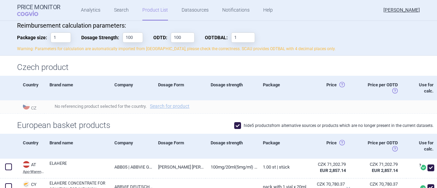 This screenshot has width=437, height=188. What do you see at coordinates (385, 168) in the screenshot?
I see `a: CZK 71,202.79EUR 2,857.14` at bounding box center [385, 168].